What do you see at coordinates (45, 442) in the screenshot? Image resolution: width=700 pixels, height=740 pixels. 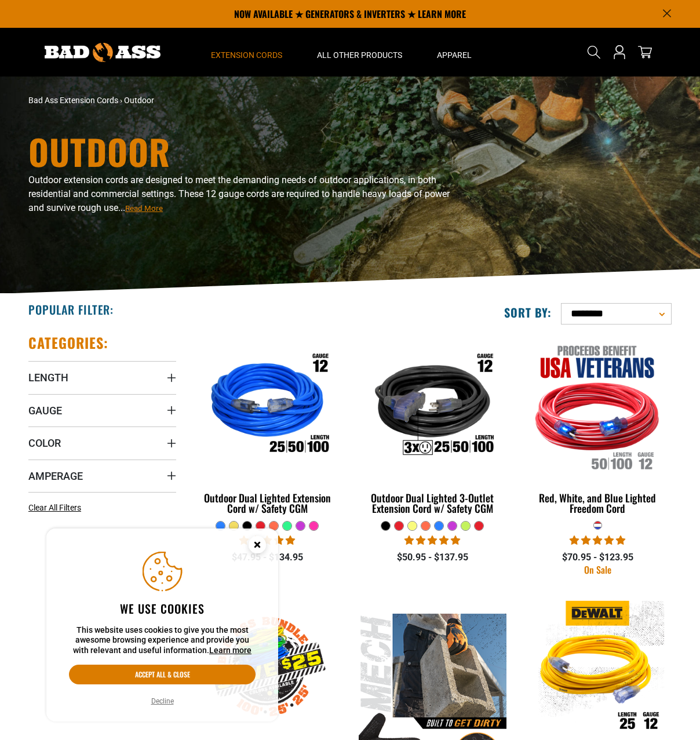 I see `span: Color` at bounding box center [45, 442].